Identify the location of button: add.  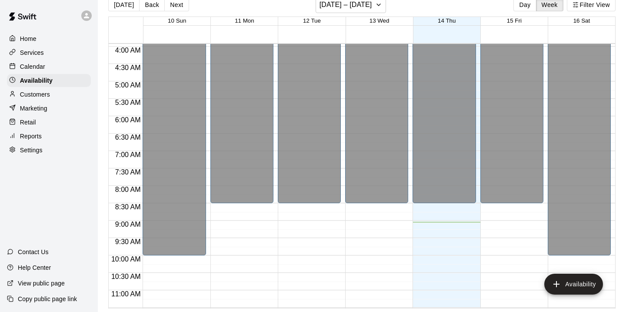
(573, 284).